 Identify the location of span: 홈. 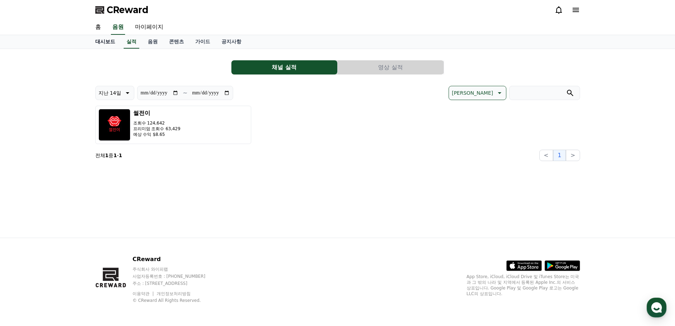
(24, 238).